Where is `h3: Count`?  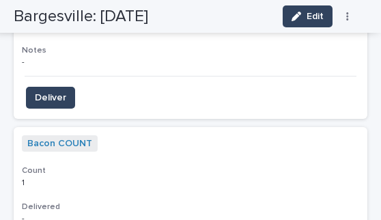
h3: Count is located at coordinates (191, 171).